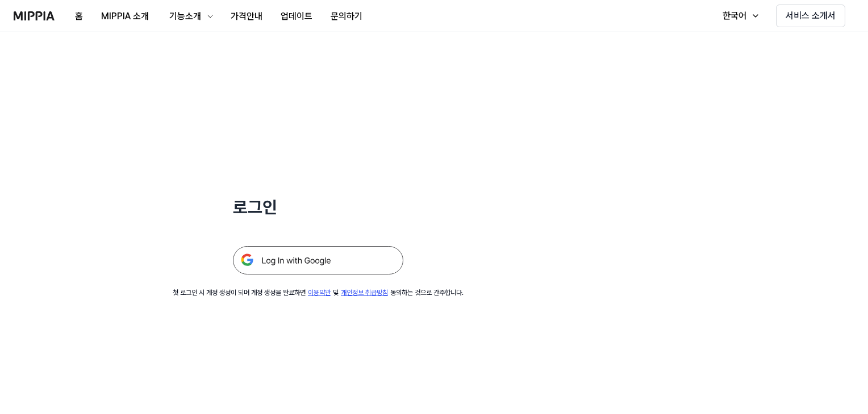  I want to click on a: 문의하기, so click(346, 16).